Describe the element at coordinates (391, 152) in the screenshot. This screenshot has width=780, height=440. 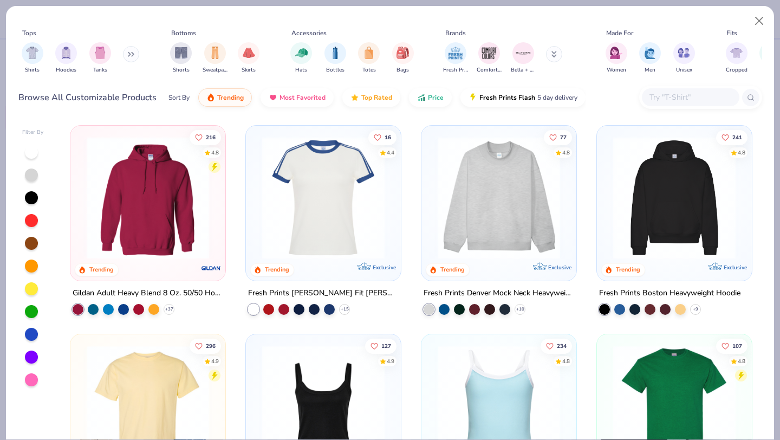
I see `div: 4.4` at that location.